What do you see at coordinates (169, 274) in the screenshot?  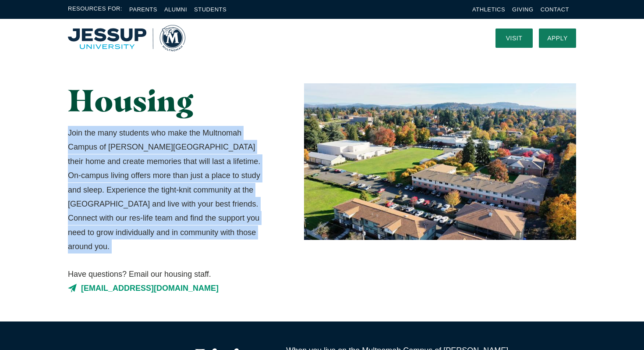 I see `span: Have questions? Email our housing staff.` at bounding box center [169, 274].